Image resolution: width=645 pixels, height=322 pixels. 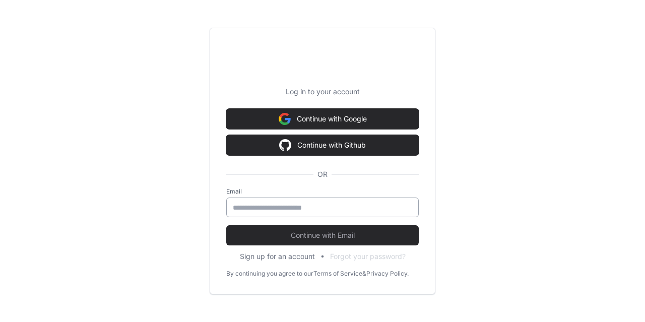 I want to click on button: Continue with Github, so click(x=323, y=145).